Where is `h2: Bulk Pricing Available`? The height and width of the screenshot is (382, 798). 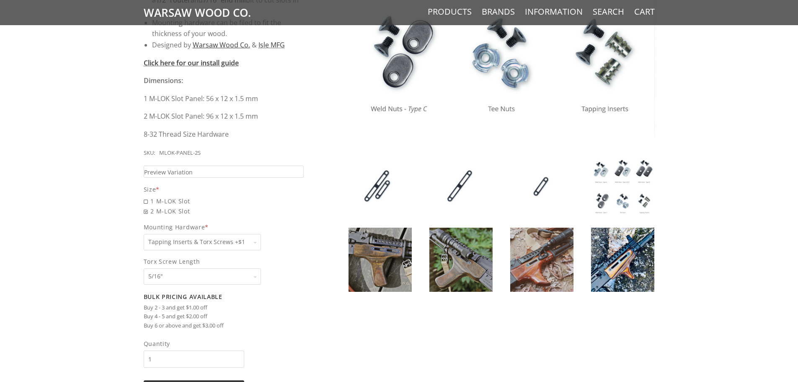 h2: Bulk Pricing Available is located at coordinates (224, 297).